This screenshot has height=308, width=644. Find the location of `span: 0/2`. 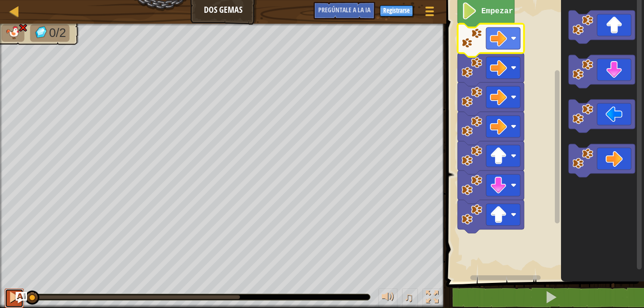

span: 0/2 is located at coordinates (58, 33).